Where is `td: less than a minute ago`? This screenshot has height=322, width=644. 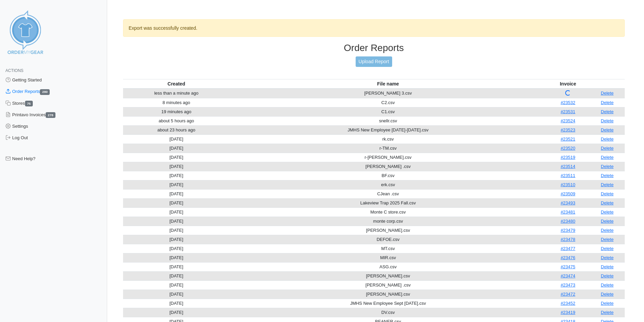
td: less than a minute ago is located at coordinates (177, 93).